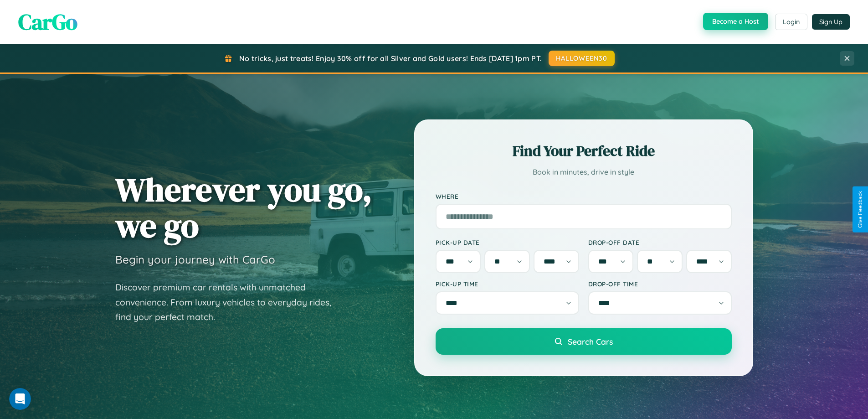 This screenshot has width=868, height=419. I want to click on button: Search Cars, so click(584, 341).